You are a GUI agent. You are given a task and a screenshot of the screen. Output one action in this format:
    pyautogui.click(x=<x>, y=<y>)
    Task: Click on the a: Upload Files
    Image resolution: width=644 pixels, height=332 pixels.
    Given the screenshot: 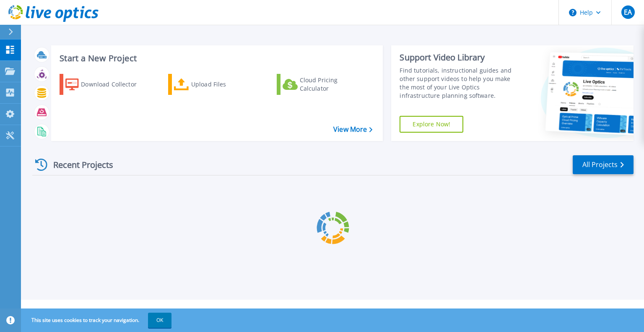 What is the action you would take?
    pyautogui.click(x=215, y=84)
    